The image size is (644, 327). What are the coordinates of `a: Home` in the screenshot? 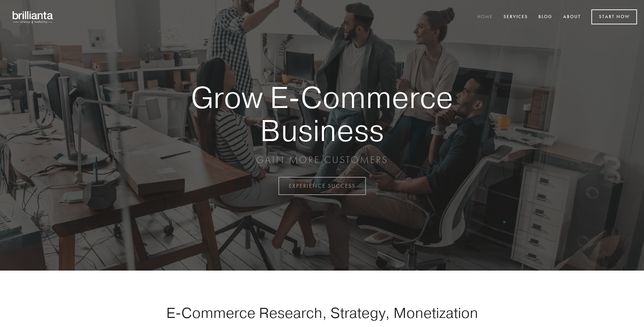 It's located at (485, 17).